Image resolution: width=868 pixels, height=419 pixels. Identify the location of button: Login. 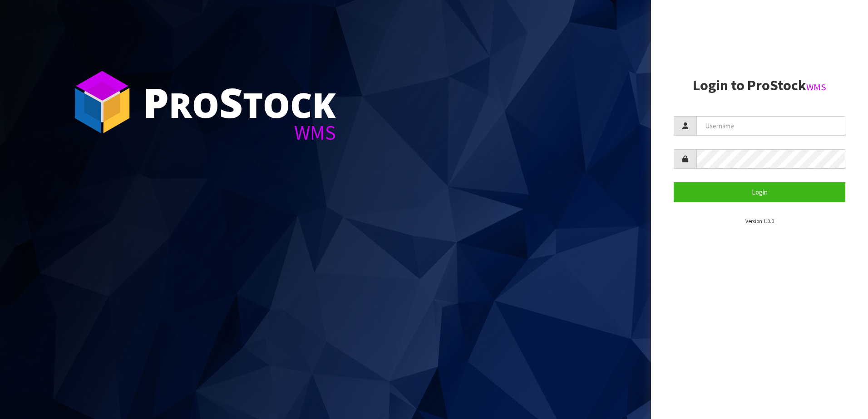
(760, 192).